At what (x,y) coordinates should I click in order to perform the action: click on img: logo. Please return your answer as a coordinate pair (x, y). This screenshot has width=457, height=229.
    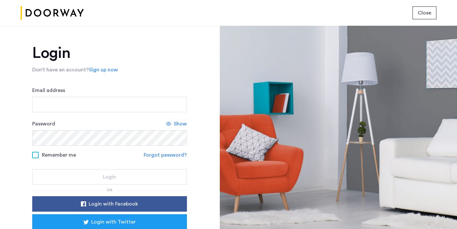
    Looking at the image, I should click on (52, 13).